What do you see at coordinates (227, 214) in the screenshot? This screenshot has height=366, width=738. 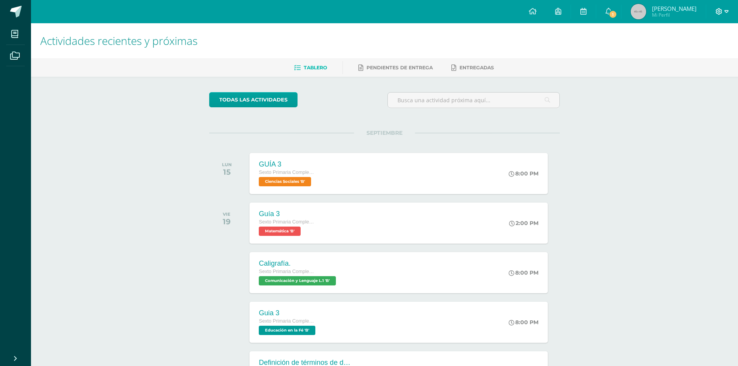 I see `div: VIE` at bounding box center [227, 214].